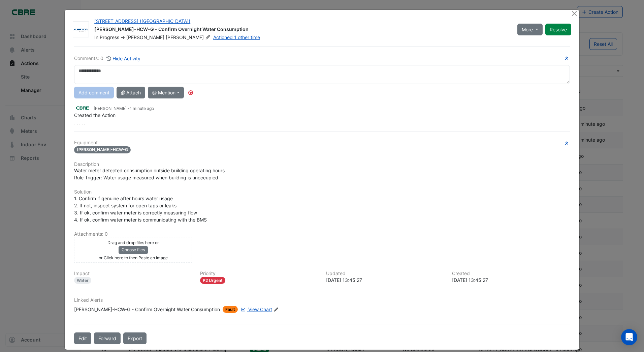 The width and height of the screenshot is (644, 352). What do you see at coordinates (133, 250) in the screenshot?
I see `button: Choose files` at bounding box center [133, 250].